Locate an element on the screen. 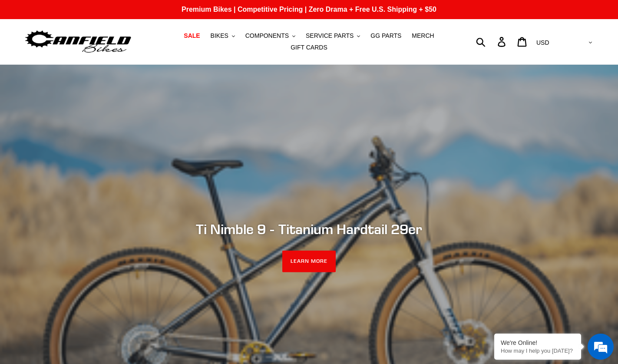 Image resolution: width=618 pixels, height=364 pixels. span: SALE is located at coordinates (191, 35).